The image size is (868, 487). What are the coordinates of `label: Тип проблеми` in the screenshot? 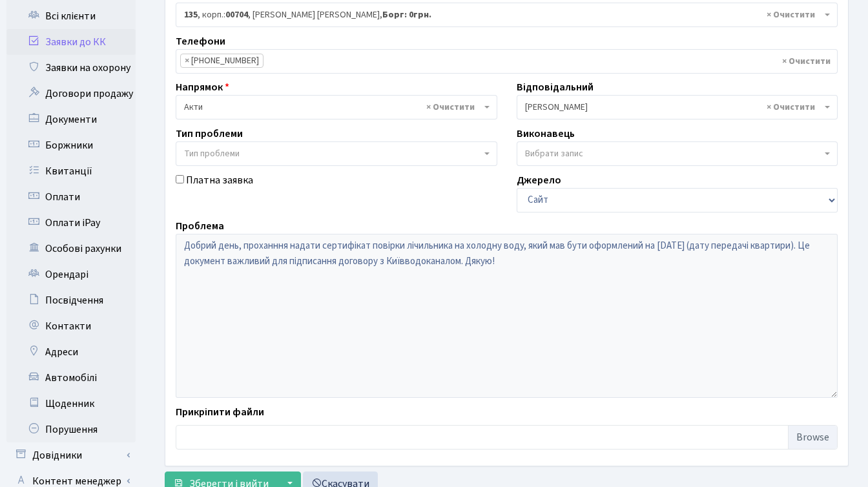 It's located at (209, 134).